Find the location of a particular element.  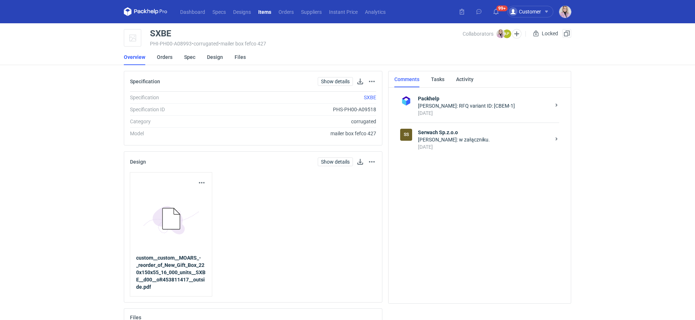

div: Customer is located at coordinates (525, 12).